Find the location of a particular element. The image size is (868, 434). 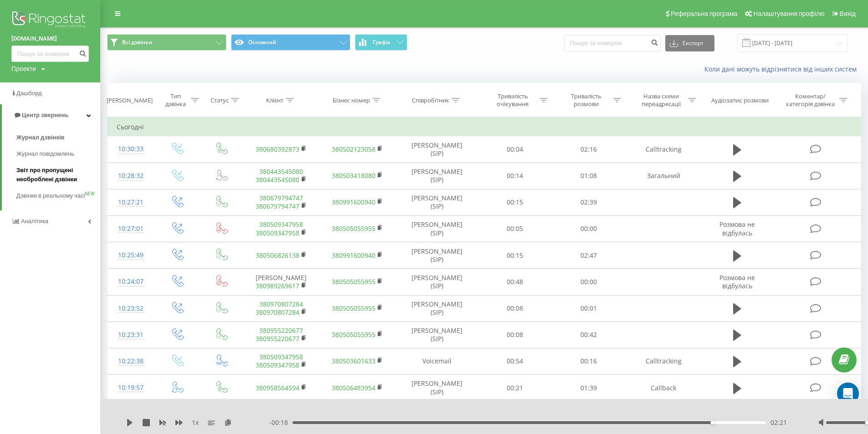

span: Графік is located at coordinates (382, 42).